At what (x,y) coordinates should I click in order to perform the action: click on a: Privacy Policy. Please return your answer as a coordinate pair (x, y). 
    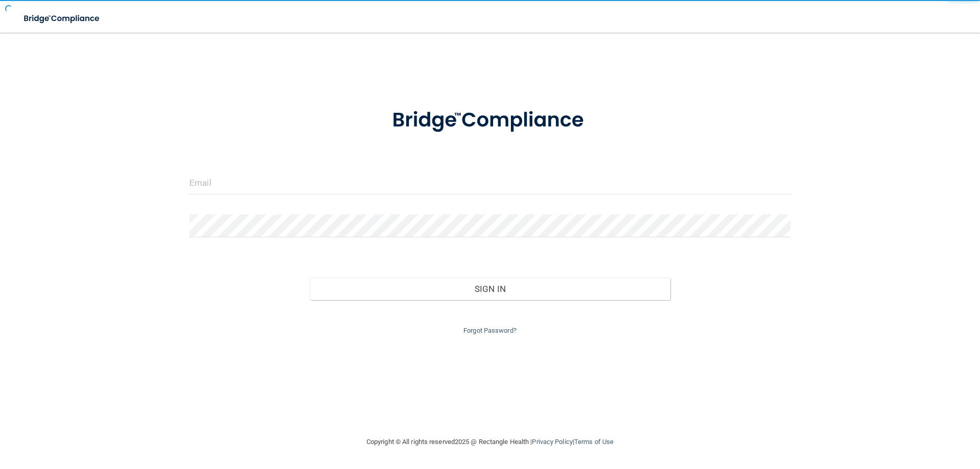
    Looking at the image, I should click on (552, 441).